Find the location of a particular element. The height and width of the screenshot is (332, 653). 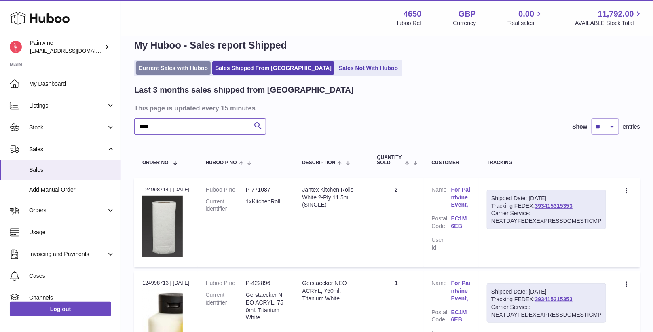

span: Invoicing and Payments is located at coordinates (68, 254).